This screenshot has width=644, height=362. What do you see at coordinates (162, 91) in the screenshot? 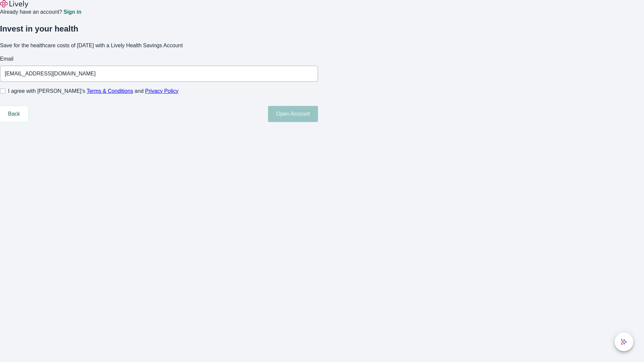
I see `a: Privacy Policy` at bounding box center [162, 91].